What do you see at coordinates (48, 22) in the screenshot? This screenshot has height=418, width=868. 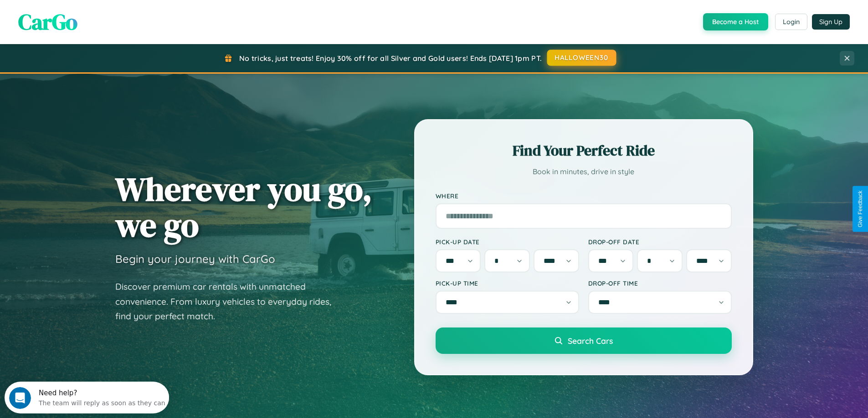 I see `span: CarGo` at bounding box center [48, 22].